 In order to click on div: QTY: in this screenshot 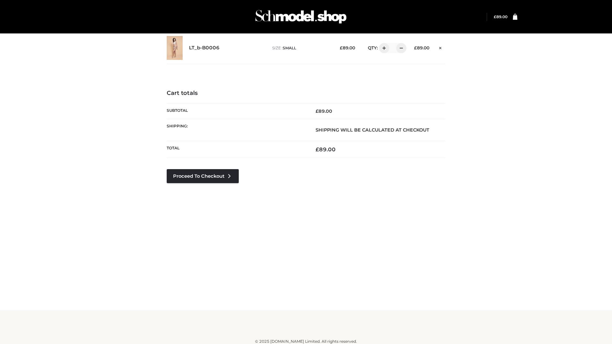, I will do `click(383, 48)`.